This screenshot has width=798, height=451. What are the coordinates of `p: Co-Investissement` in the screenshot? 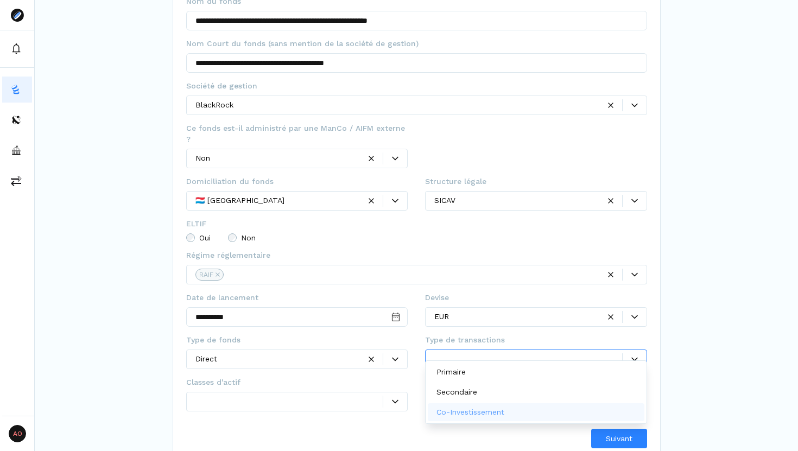 It's located at (470, 412).